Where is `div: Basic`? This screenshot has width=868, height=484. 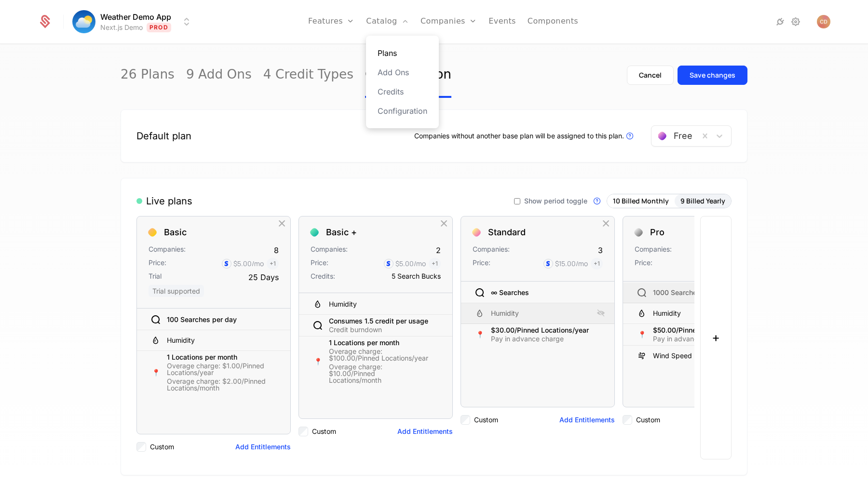
div: Basic is located at coordinates (175, 232).